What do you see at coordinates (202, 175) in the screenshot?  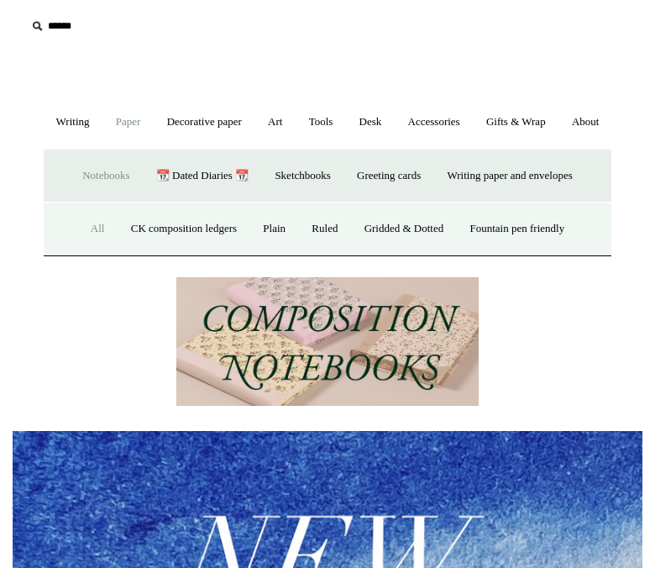 I see `a: 📆 Dated Diaries 📆` at bounding box center [202, 175].